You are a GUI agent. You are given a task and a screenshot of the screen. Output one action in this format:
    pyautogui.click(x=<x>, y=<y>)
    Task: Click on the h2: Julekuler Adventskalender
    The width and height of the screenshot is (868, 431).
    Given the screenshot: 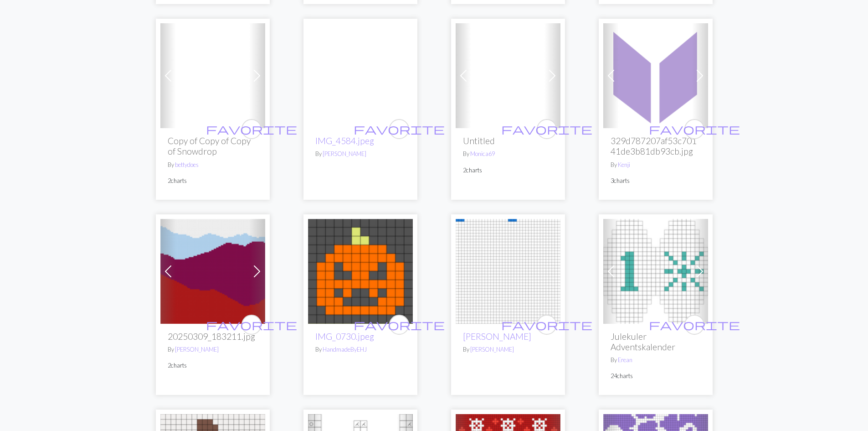 What is the action you would take?
    pyautogui.click(x=656, y=342)
    